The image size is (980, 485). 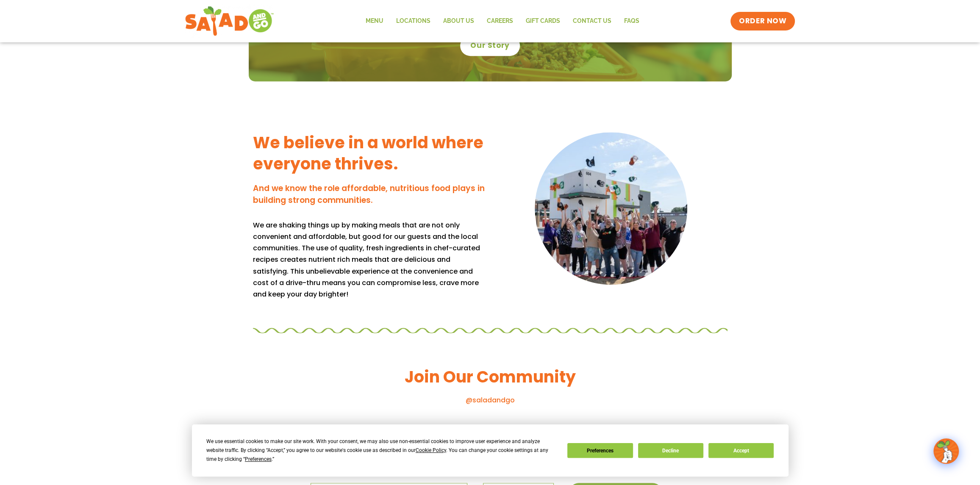 What do you see at coordinates (413, 21) in the screenshot?
I see `a: Locations` at bounding box center [413, 21].